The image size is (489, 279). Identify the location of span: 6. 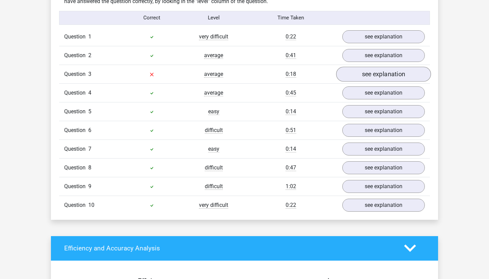
(90, 130).